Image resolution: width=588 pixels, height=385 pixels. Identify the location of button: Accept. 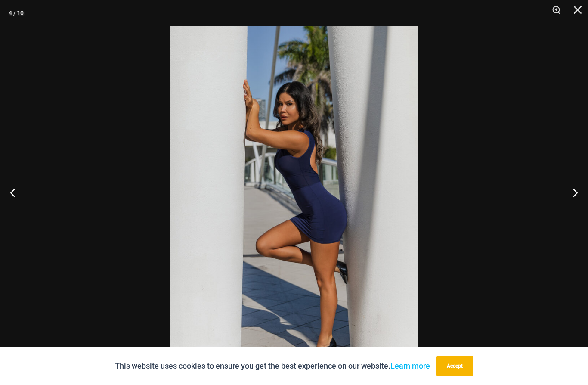
(454, 366).